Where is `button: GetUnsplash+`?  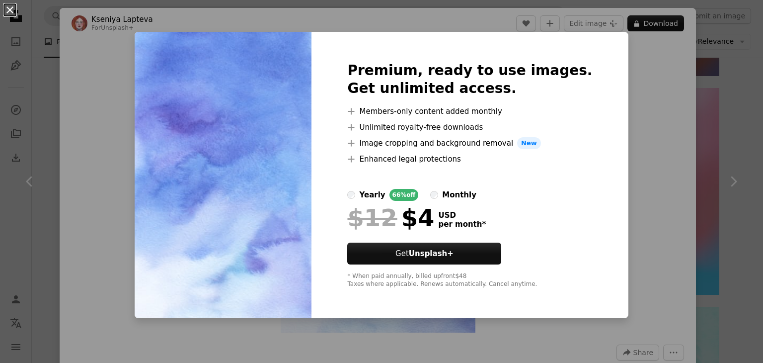 button: GetUnsplash+ is located at coordinates (424, 253).